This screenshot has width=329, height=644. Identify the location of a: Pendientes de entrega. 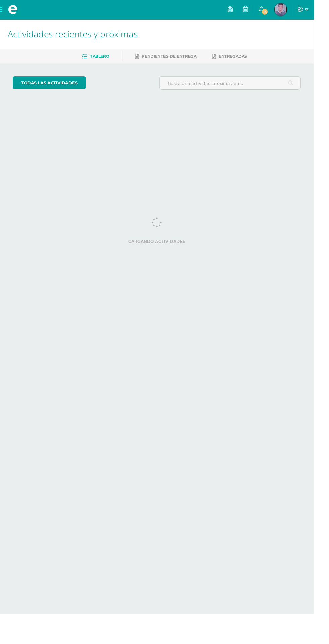
(174, 59).